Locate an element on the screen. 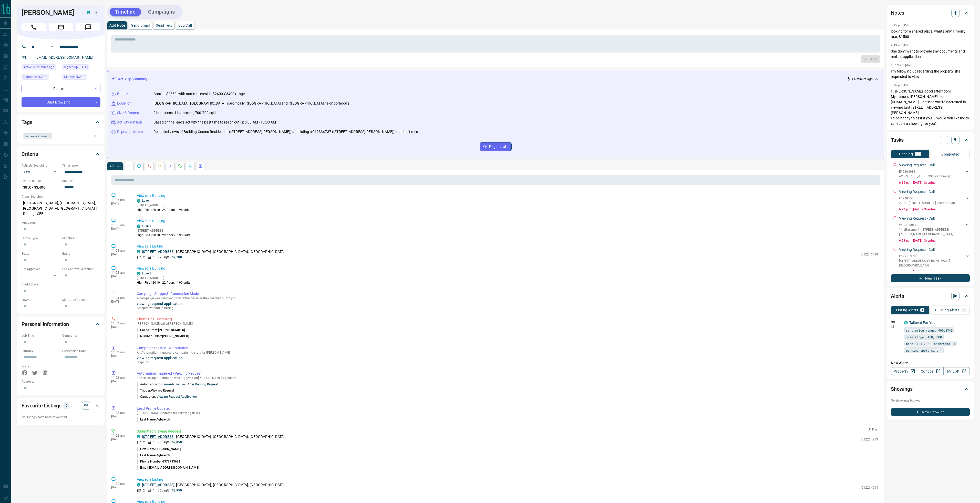 This screenshot has width=980, height=503. p: Size & Rooms is located at coordinates (128, 113).